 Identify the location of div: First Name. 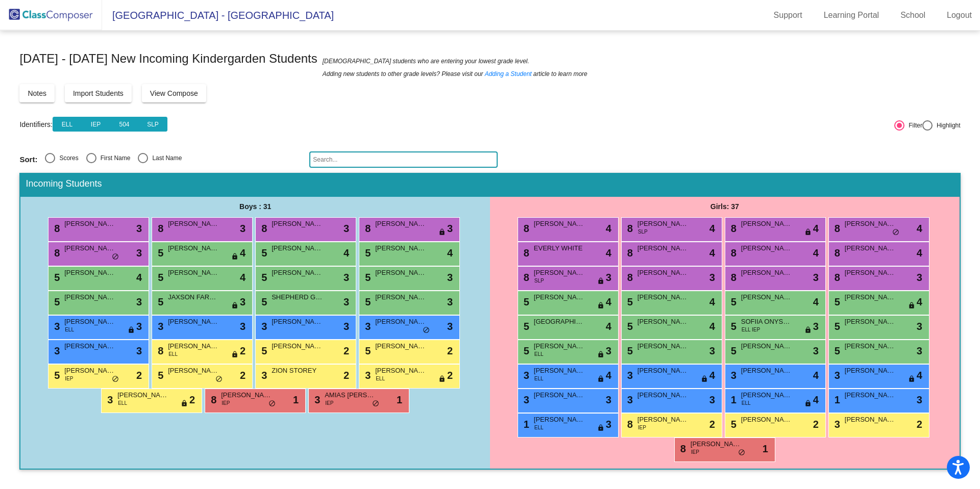
(114, 158).